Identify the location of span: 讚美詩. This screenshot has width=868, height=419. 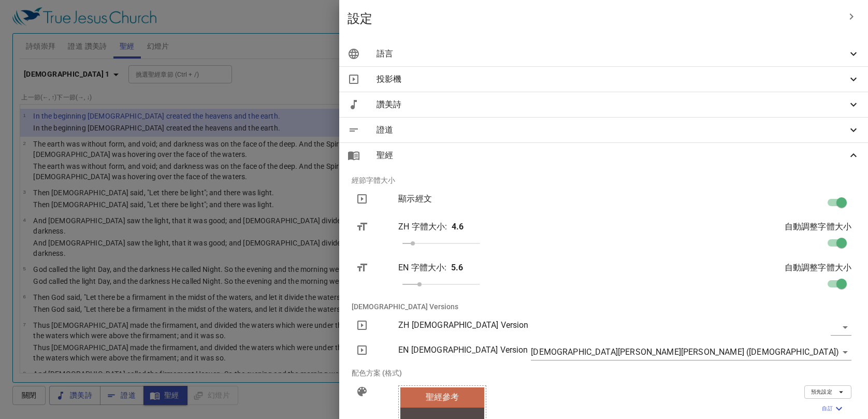
(612, 105).